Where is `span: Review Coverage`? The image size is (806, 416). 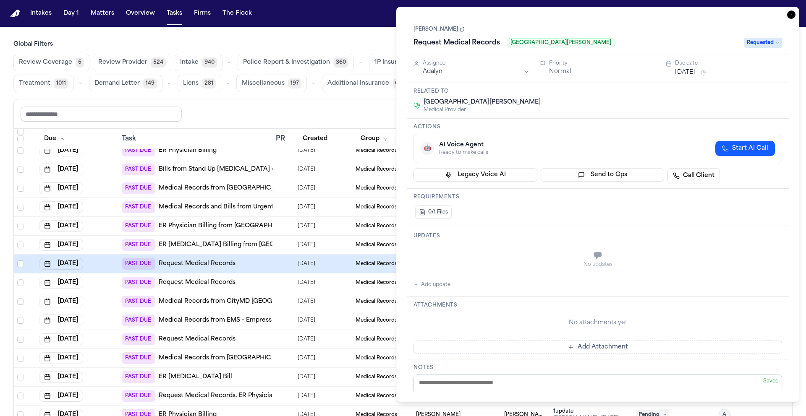
span: Review Coverage is located at coordinates (45, 63).